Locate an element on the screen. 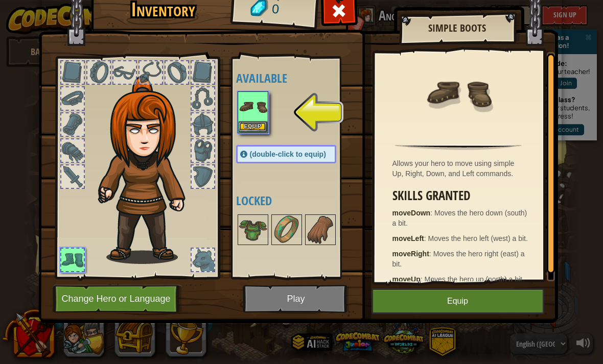 The width and height of the screenshot is (603, 364). h2: Simple Boots is located at coordinates (457, 28).